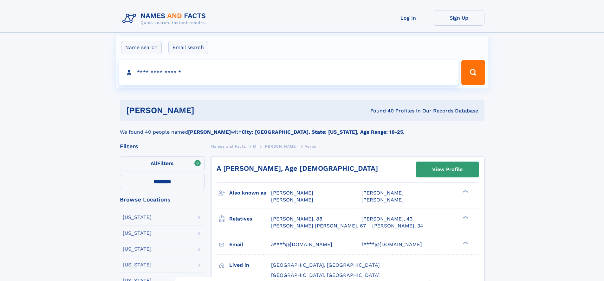 The width and height of the screenshot is (604, 281). I want to click on button: Search Button, so click(473, 73).